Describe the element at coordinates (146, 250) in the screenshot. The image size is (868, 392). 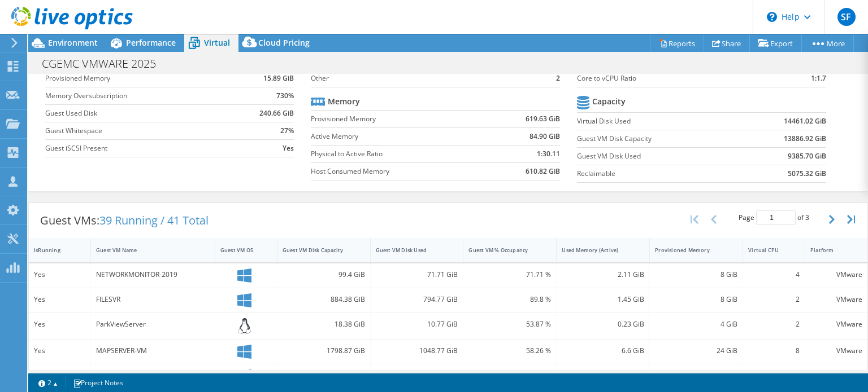
I see `div: Guest VM Name` at that location.